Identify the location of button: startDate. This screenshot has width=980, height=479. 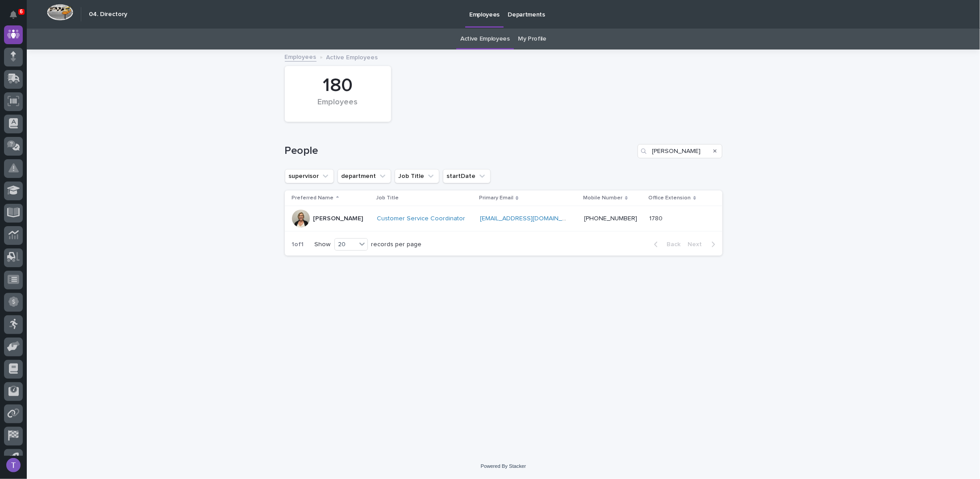
(467, 177).